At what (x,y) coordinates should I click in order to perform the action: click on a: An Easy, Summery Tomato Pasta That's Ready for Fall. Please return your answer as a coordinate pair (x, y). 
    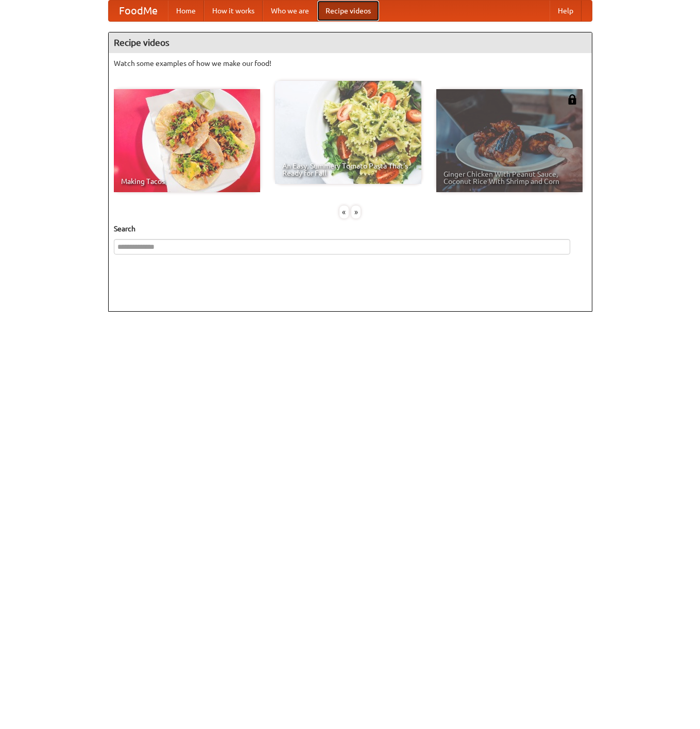
    Looking at the image, I should click on (349, 132).